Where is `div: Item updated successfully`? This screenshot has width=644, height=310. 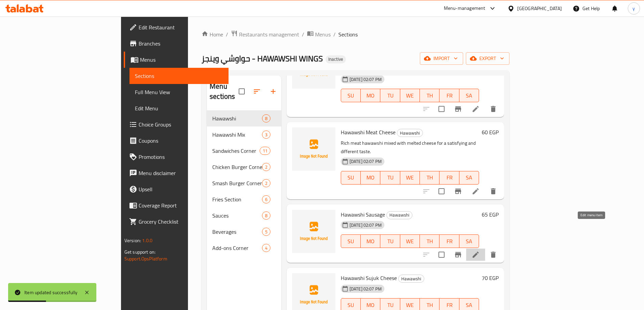
div: Item updated successfully is located at coordinates (51, 293).